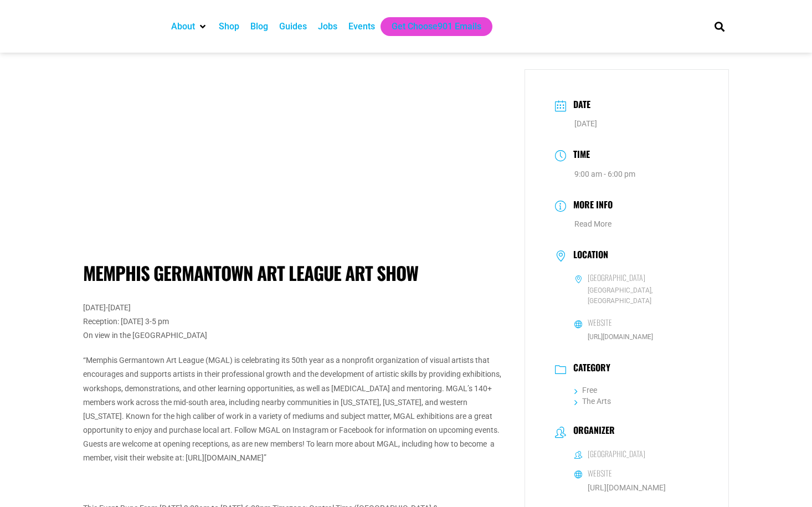 This screenshot has width=812, height=507. What do you see at coordinates (293, 27) in the screenshot?
I see `a: Guides` at bounding box center [293, 27].